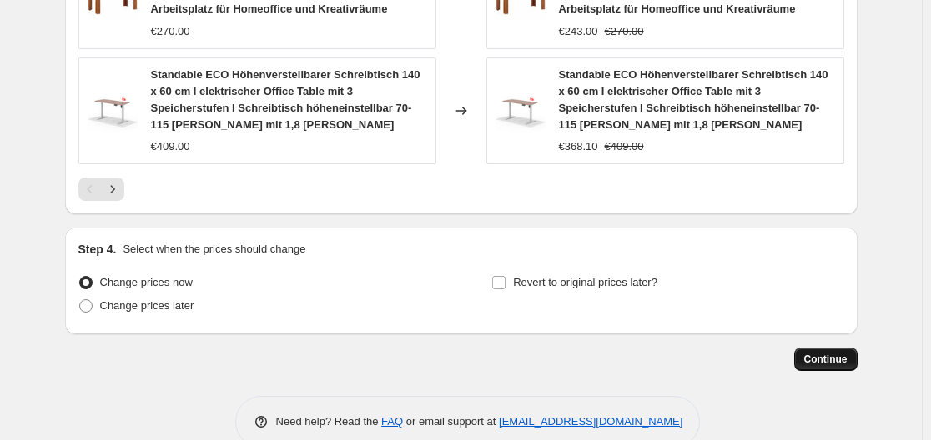 The image size is (931, 440). I want to click on span: Continue, so click(826, 360).